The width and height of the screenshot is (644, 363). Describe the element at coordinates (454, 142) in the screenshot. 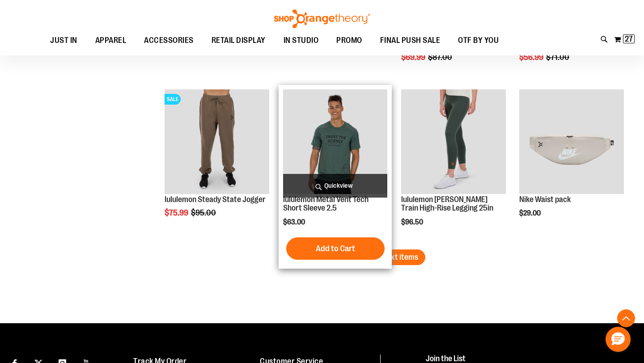

I see `img: Main view of 2024 October lululemon Wunder Train High-Rise` at that location.